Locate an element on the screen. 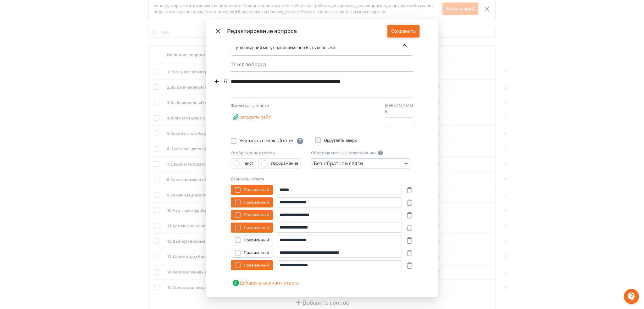 Image resolution: width=644 pixels, height=309 pixels. label: Отображение ответов is located at coordinates (252, 153).